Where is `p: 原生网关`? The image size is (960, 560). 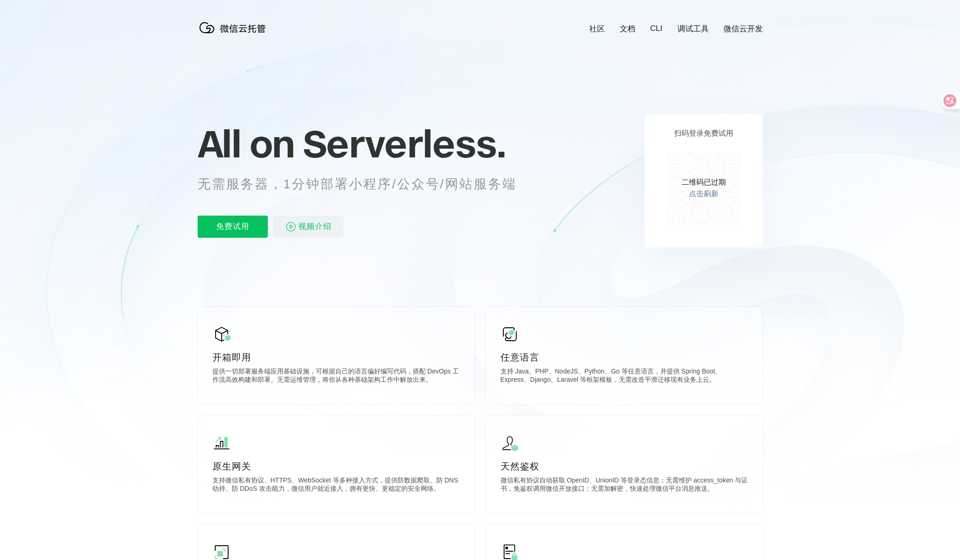 p: 原生网关 is located at coordinates (336, 466).